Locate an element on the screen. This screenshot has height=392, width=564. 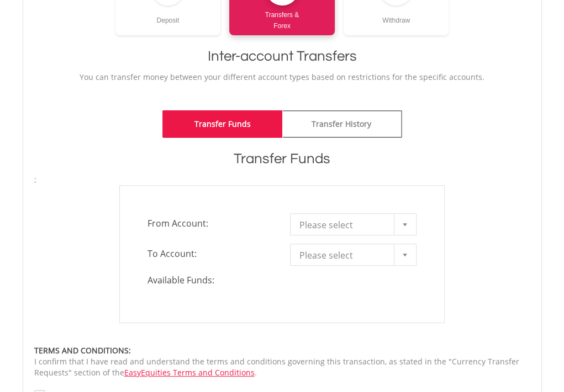
h1: Transfer Funds is located at coordinates (282, 159).